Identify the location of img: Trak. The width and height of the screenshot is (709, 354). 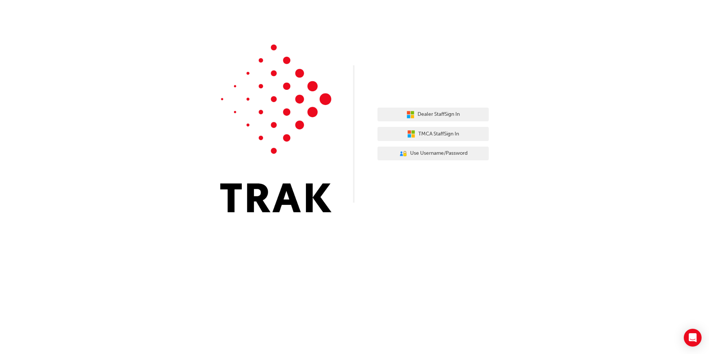
(276, 128).